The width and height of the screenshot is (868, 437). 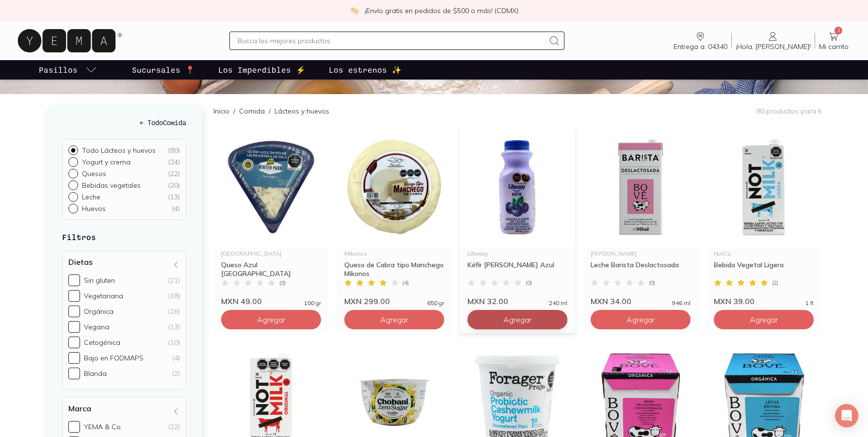 I want to click on span: MXN 299.00, so click(x=367, y=301).